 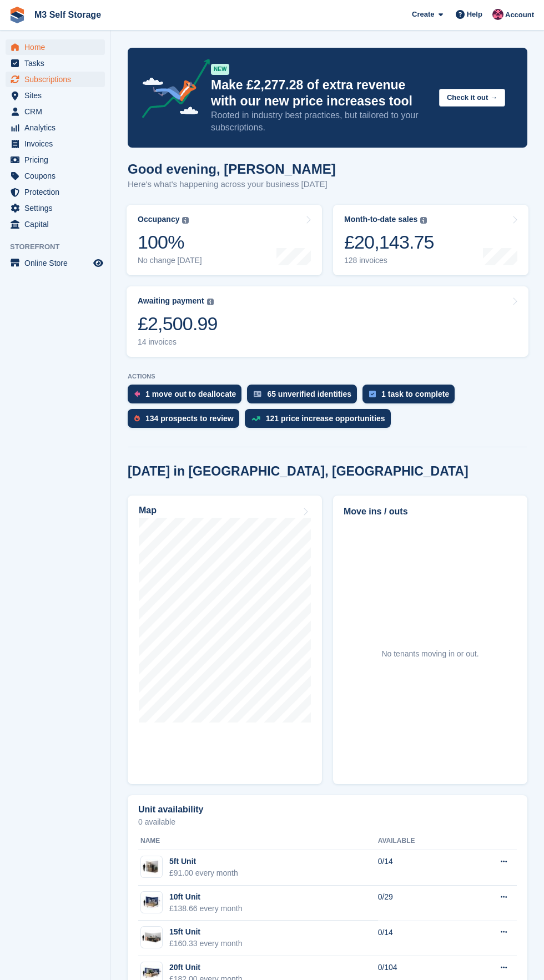 What do you see at coordinates (372, 394) in the screenshot?
I see `img: task-75834270c22a3079a89374b754ae025e5fb1db73e45f91037f5363f120a921f8.svg` at bounding box center [372, 394].